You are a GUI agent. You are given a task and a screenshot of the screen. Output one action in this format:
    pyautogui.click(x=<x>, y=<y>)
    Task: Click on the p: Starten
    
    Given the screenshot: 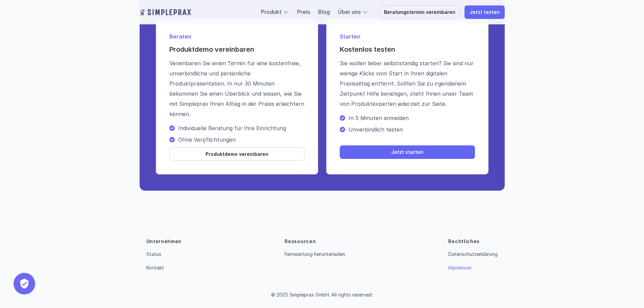 What is the action you would take?
    pyautogui.click(x=407, y=37)
    